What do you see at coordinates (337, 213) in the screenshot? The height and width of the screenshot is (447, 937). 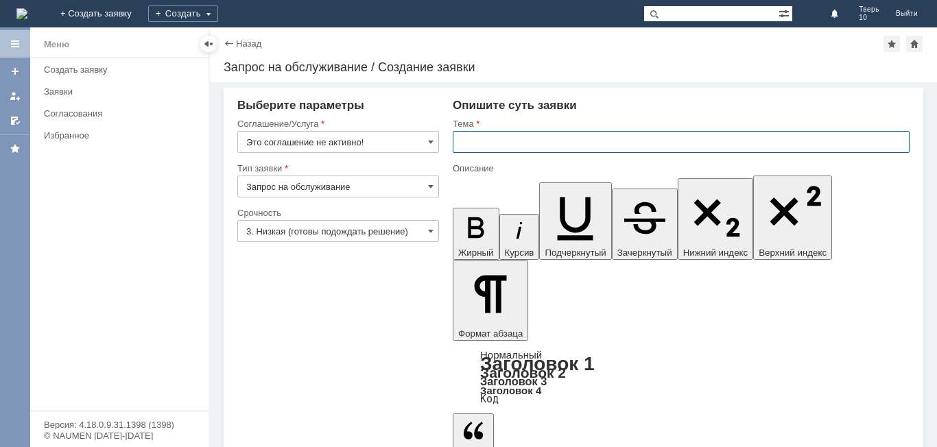 I see `div: Срочность` at bounding box center [337, 213].